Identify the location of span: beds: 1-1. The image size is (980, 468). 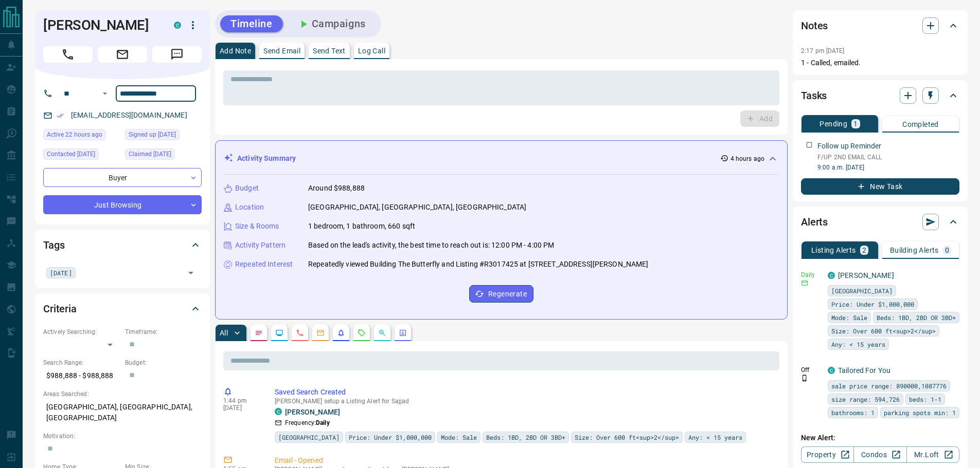
(925, 399).